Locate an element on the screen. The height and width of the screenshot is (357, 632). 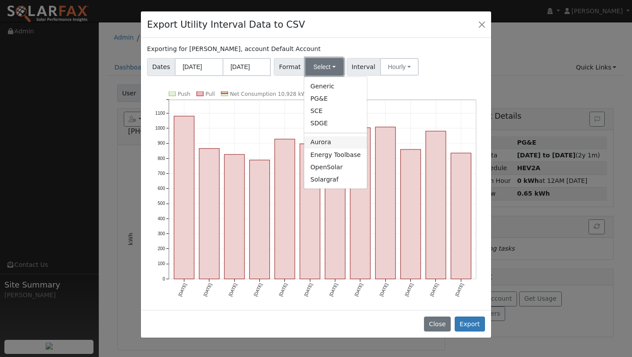
span: Dates is located at coordinates (161, 67).